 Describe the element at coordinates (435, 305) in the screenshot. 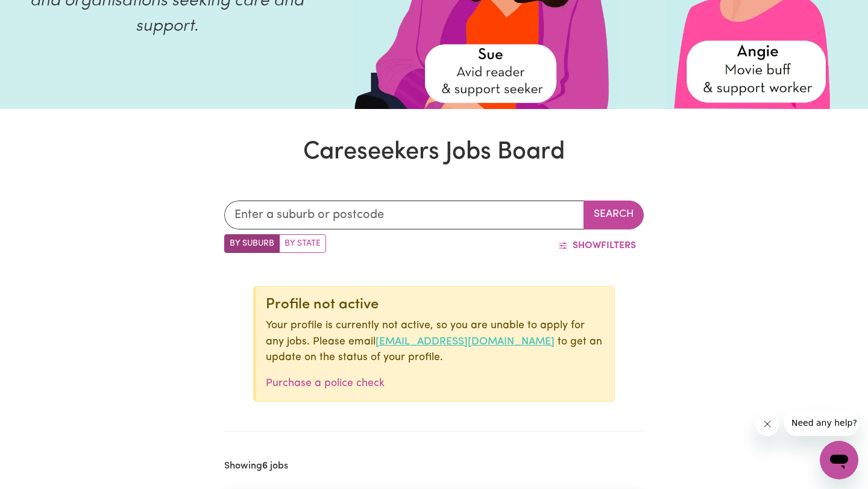

I see `div: Profile not active` at that location.